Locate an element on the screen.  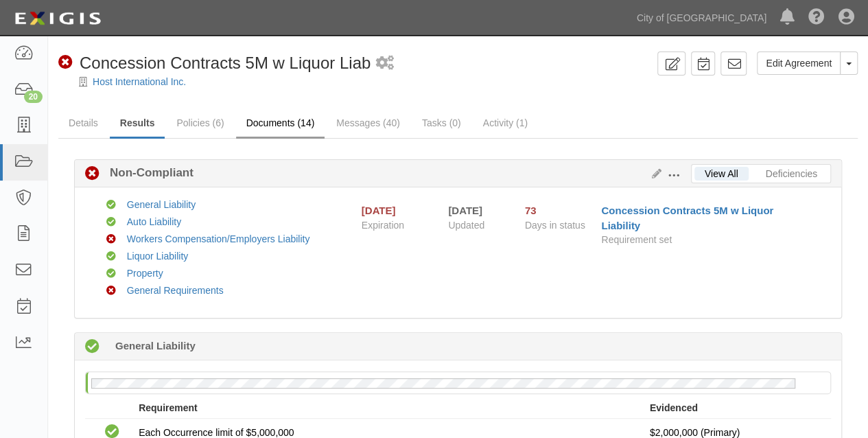
span: Updated is located at coordinates (466, 225).